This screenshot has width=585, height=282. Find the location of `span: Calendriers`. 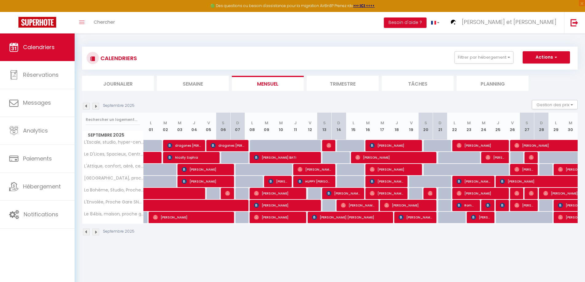

span: Calendriers is located at coordinates (39, 47).